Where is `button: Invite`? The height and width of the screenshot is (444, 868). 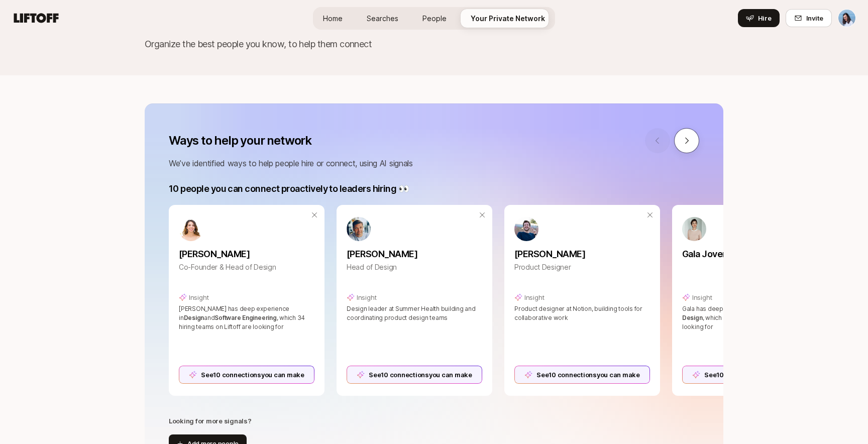
button: Invite is located at coordinates (809, 18).